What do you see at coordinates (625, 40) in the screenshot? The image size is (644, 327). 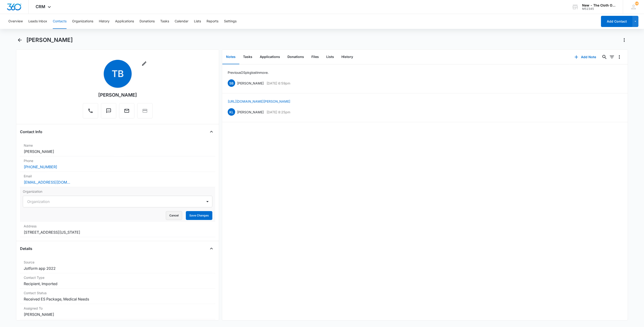 I see `button: Actions` at bounding box center [625, 40].